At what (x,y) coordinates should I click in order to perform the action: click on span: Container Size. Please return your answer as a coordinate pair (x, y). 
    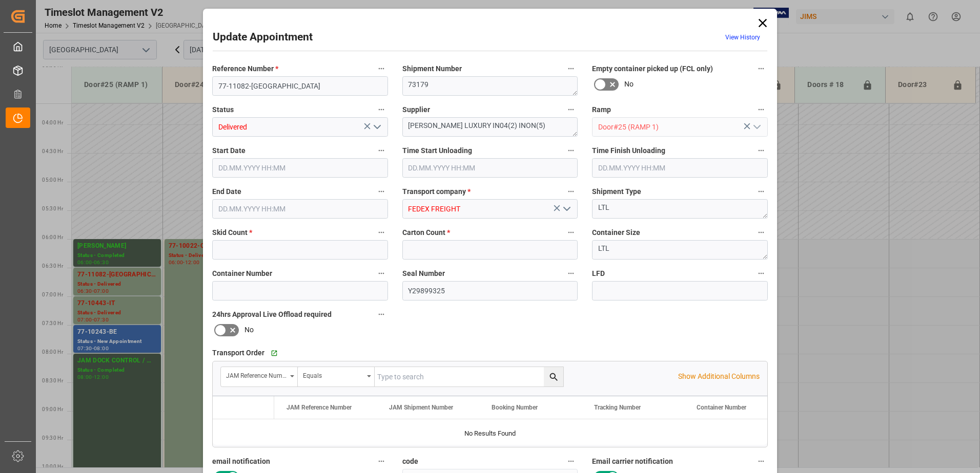
    Looking at the image, I should click on (616, 233).